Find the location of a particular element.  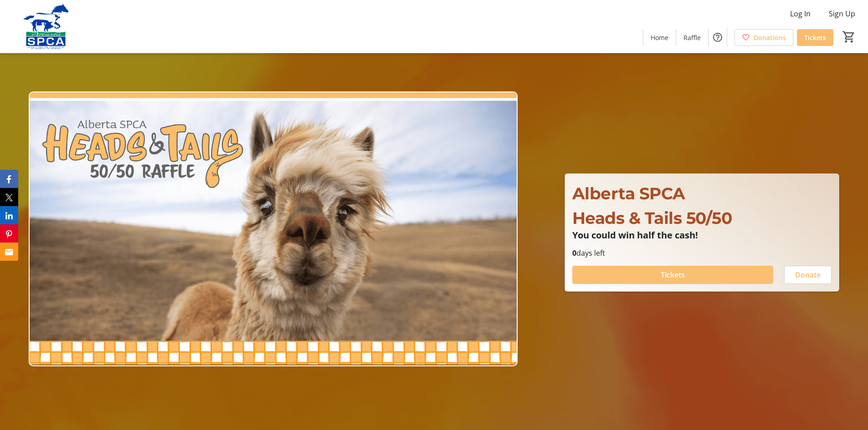

button: Sign Up is located at coordinates (842, 13).